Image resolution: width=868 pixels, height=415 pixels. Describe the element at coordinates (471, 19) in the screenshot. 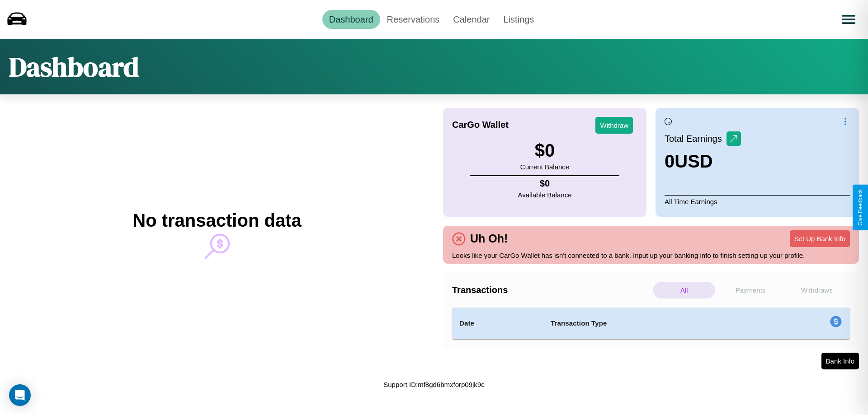

I see `a: Calendar` at that location.